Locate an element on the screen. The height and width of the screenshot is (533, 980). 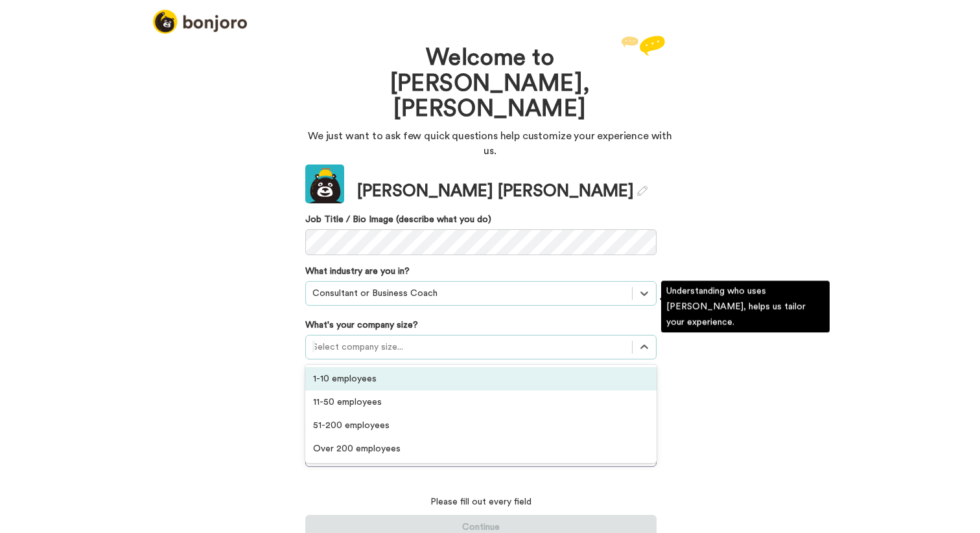
p: Please fill out every field is located at coordinates (481, 502).